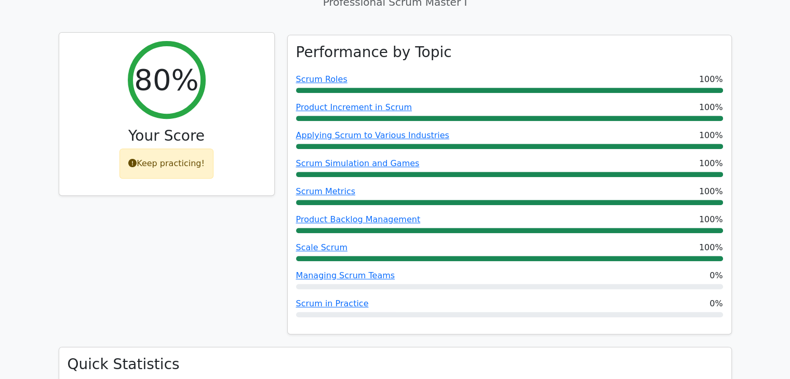  I want to click on h3: Performance by Topic, so click(374, 52).